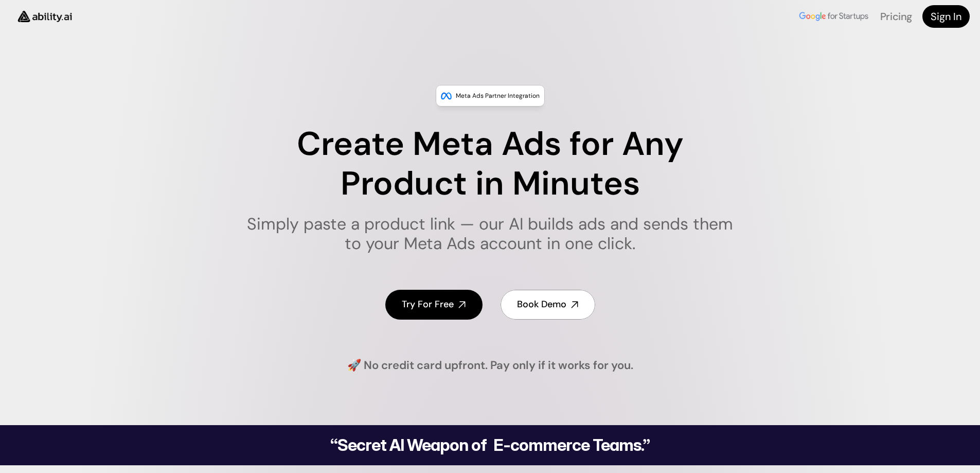  I want to click on h4: Sign In, so click(946, 17).